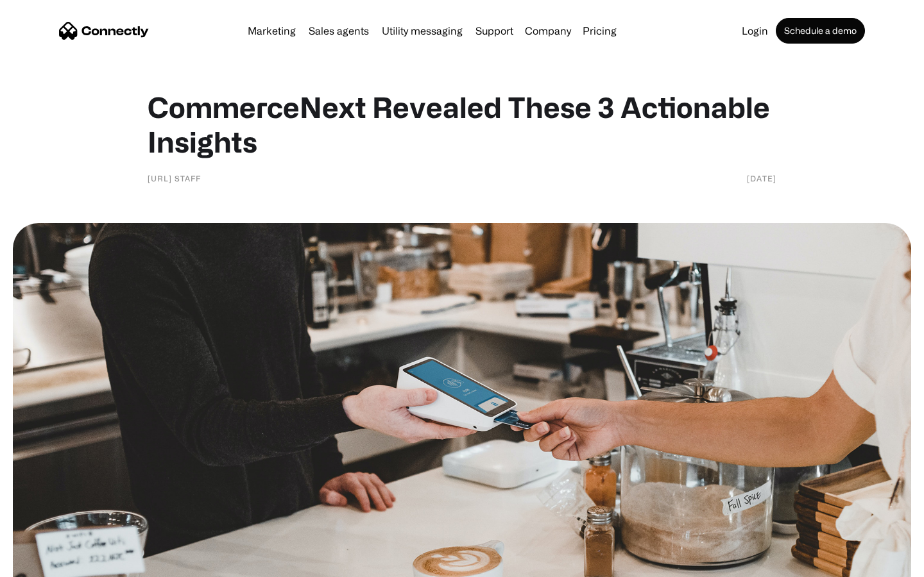 The height and width of the screenshot is (577, 924). What do you see at coordinates (548, 31) in the screenshot?
I see `div: Company` at bounding box center [548, 31].